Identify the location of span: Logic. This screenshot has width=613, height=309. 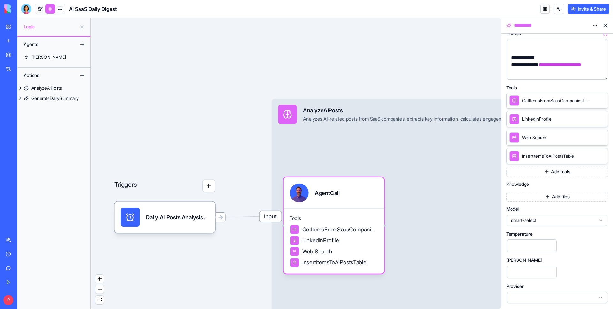
(50, 27).